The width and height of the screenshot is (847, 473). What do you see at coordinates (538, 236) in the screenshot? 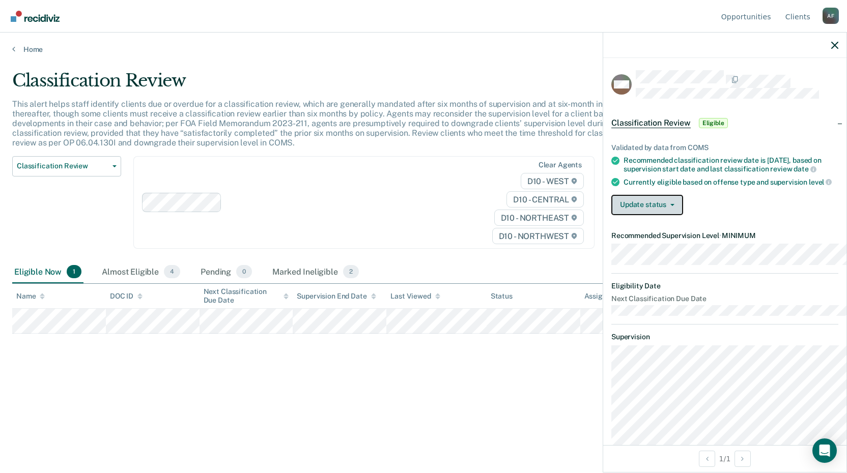
I see `span: D10 - NORTHWEST` at bounding box center [538, 236].